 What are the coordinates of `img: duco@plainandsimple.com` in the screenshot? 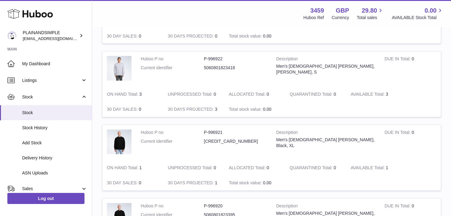 It's located at (12, 36).